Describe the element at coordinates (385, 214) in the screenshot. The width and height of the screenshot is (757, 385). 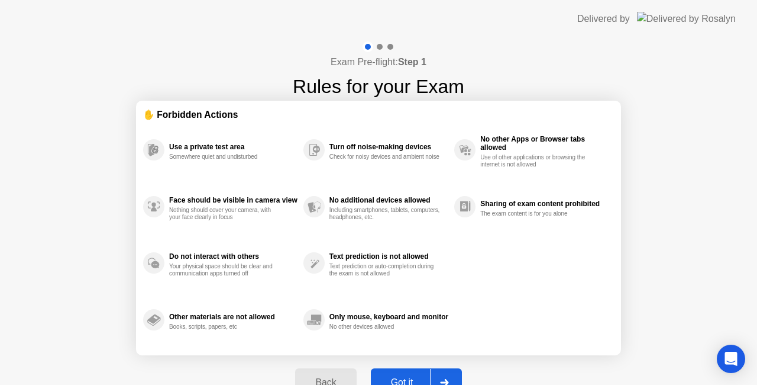
I see `div: Including smartphones, tablets, computers, headphones, etc.` at that location.